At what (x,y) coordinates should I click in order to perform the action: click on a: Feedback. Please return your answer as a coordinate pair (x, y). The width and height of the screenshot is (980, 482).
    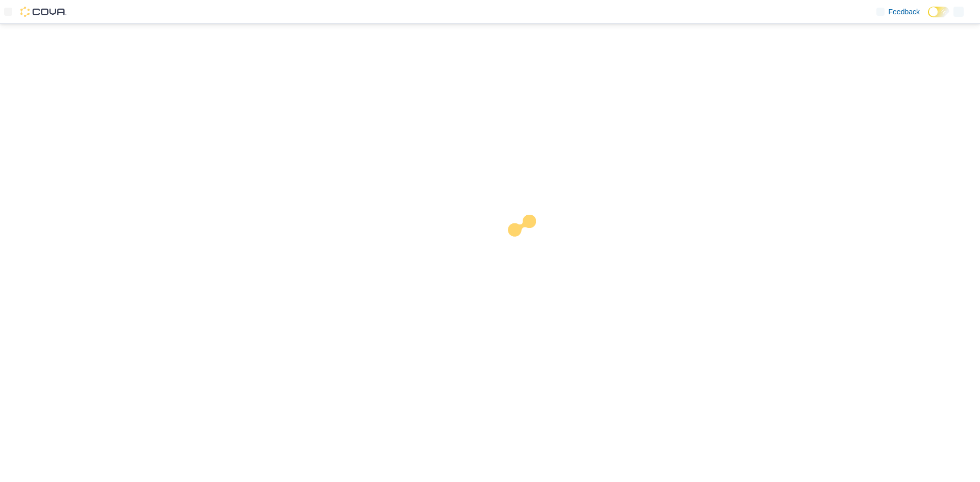
    Looking at the image, I should click on (897, 11).